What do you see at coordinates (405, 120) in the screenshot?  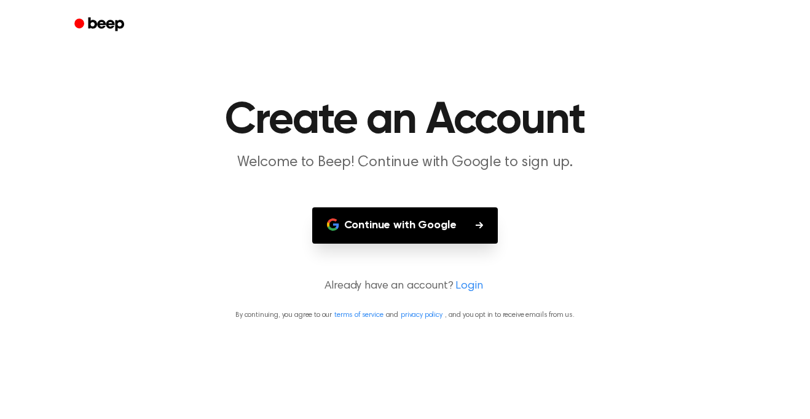 I see `h1: Create an Account` at bounding box center [405, 120].